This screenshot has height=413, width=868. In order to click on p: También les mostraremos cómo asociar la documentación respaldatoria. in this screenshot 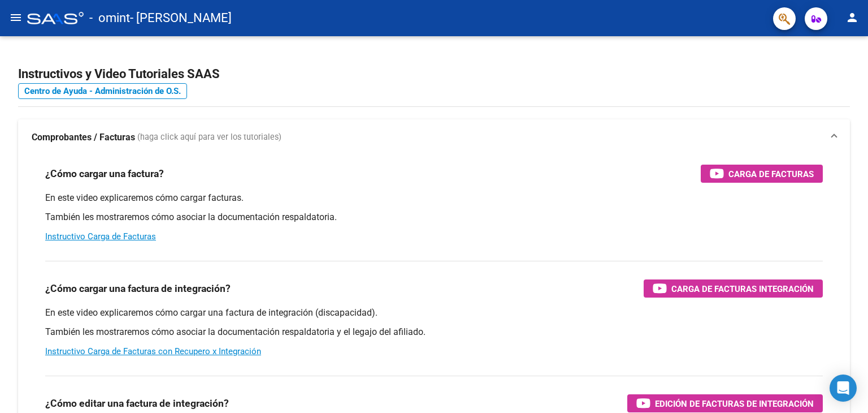, I will do `click(434, 217)`.